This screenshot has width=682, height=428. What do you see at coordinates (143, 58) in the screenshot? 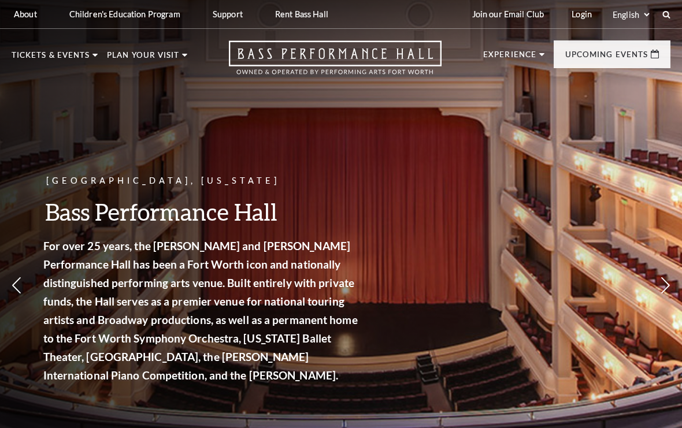
I see `p: Plan Your Visit` at bounding box center [143, 58].